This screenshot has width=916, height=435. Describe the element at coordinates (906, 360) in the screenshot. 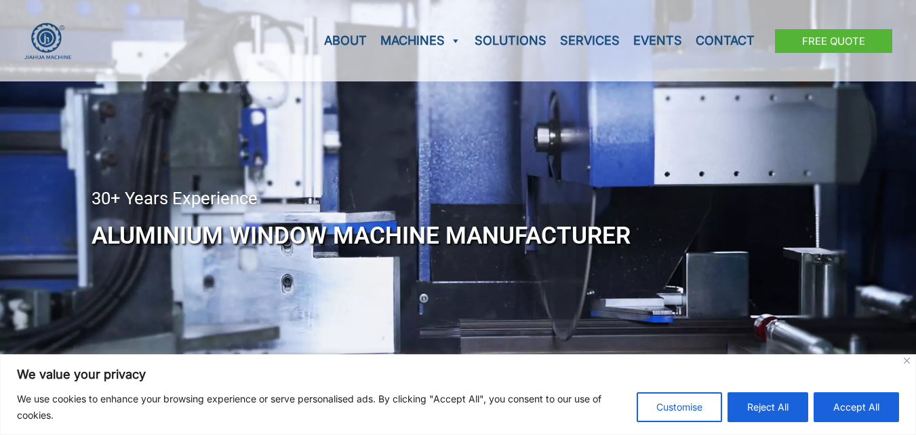

I see `img: Close` at that location.